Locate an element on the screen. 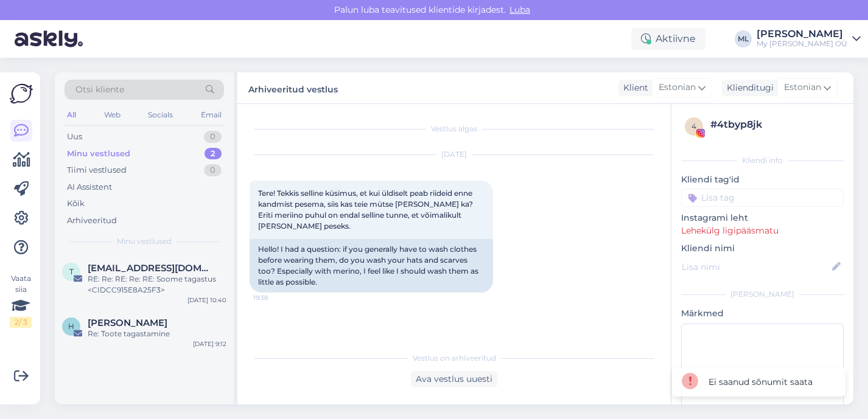  p: Lehekülg ligipääsmatu is located at coordinates (762, 231).